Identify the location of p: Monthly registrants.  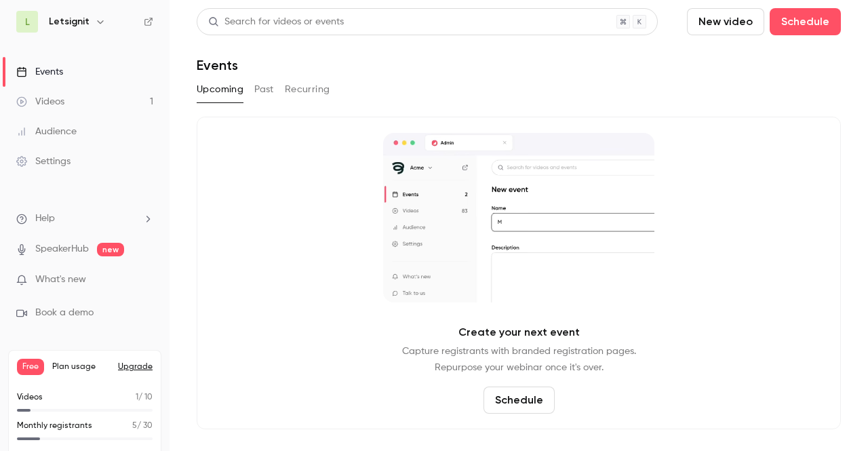
(55, 425).